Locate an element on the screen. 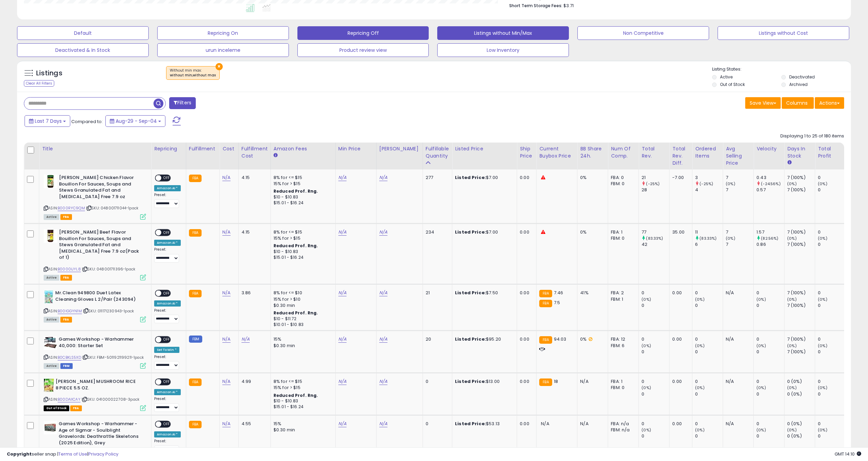 Image resolution: width=868 pixels, height=461 pixels. div: FBA: 1 is located at coordinates (622, 381).